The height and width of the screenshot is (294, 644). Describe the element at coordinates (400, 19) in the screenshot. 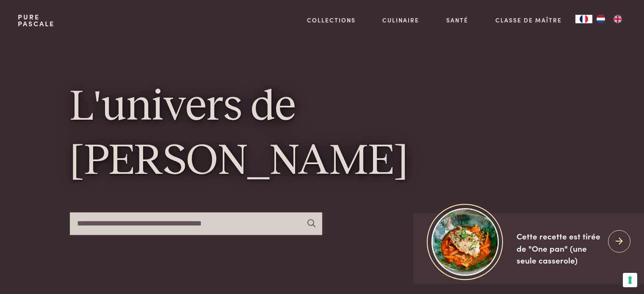

I see `a: Culinaire` at that location.